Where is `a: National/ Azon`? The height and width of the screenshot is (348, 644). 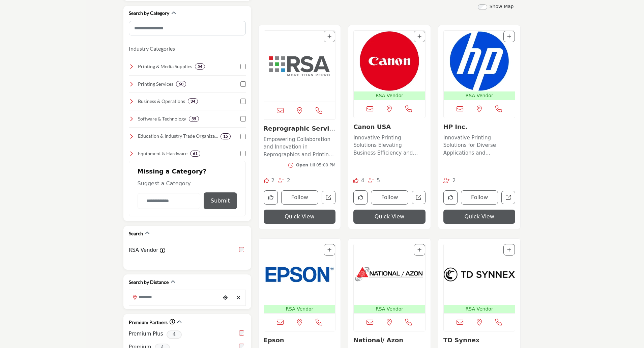 a: National/ Azon is located at coordinates (378, 339).